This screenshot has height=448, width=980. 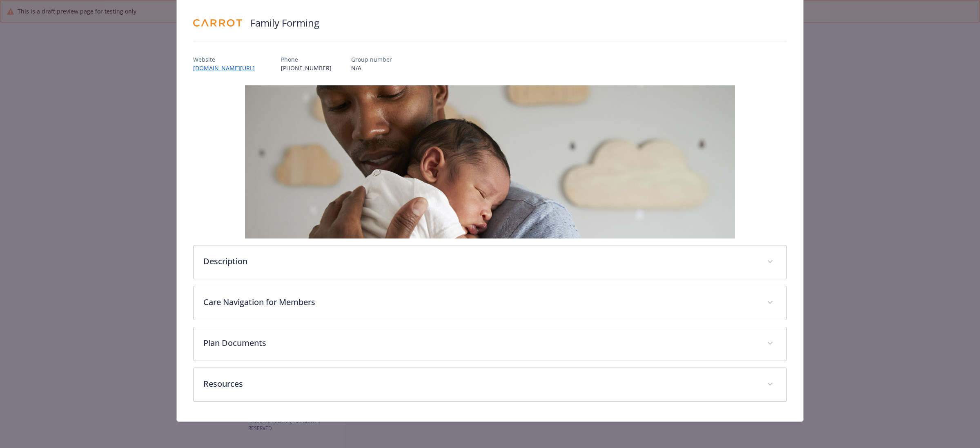 What do you see at coordinates (227, 59) in the screenshot?
I see `p: Website` at bounding box center [227, 59].